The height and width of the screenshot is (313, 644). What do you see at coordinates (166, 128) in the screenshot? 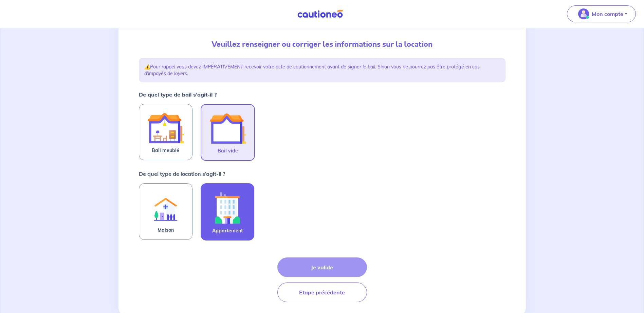
I see `img: illu_furnished_lease.svg` at bounding box center [166, 128].